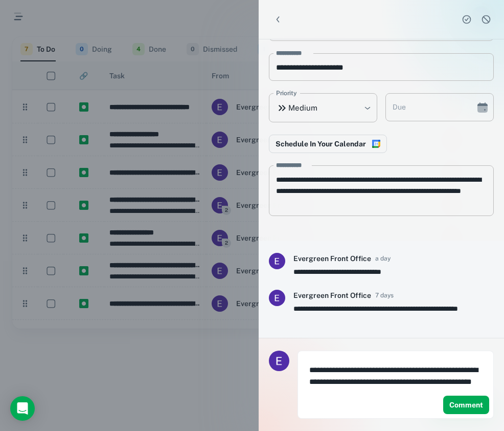 The width and height of the screenshot is (504, 431). What do you see at coordinates (384, 295) in the screenshot?
I see `span: 7 days` at bounding box center [384, 295].